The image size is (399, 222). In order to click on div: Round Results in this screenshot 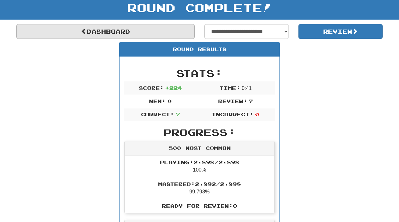, I will do `click(200, 50)`.